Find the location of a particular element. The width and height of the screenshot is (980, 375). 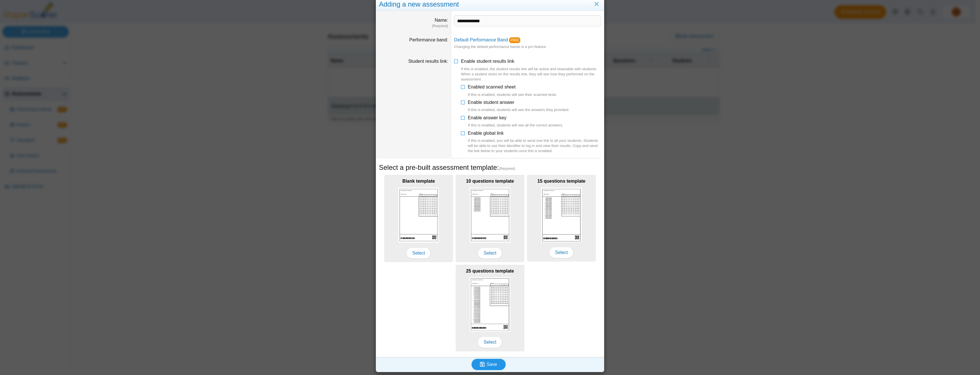

a: PRO is located at coordinates (515, 40).